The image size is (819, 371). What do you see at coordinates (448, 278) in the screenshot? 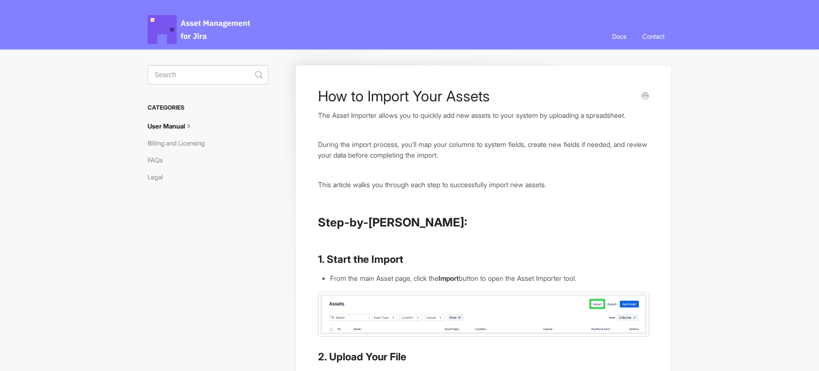
I see `strong: Import` at bounding box center [448, 278].